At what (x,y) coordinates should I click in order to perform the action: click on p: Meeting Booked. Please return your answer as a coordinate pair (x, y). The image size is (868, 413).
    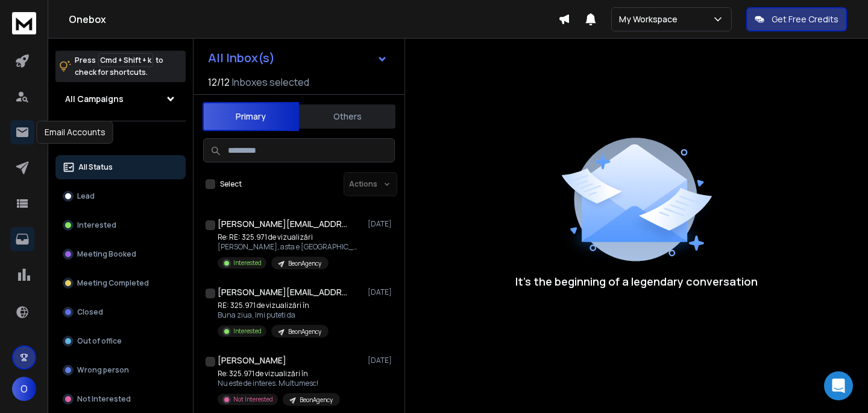
    Looking at the image, I should click on (106, 254).